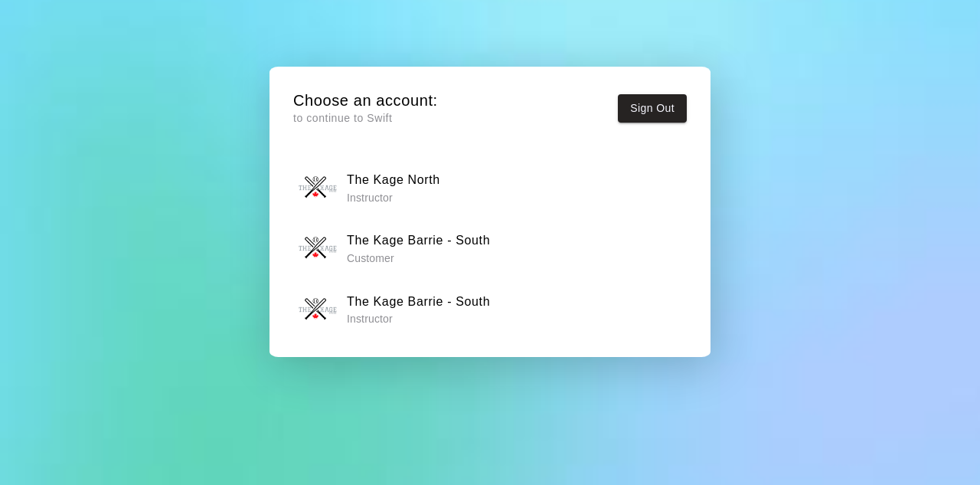  What do you see at coordinates (318, 187) in the screenshot?
I see `img: The Kage North` at bounding box center [318, 187].